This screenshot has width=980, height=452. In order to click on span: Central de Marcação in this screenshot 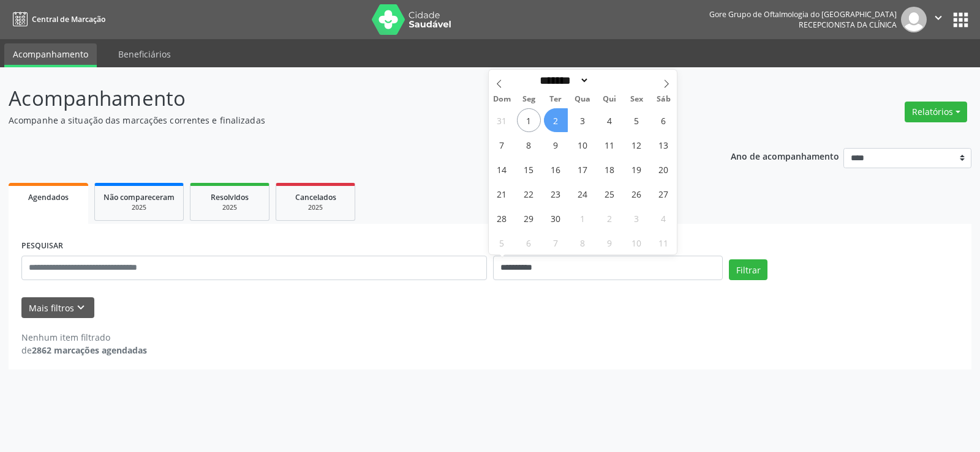, I will do `click(68, 19)`.